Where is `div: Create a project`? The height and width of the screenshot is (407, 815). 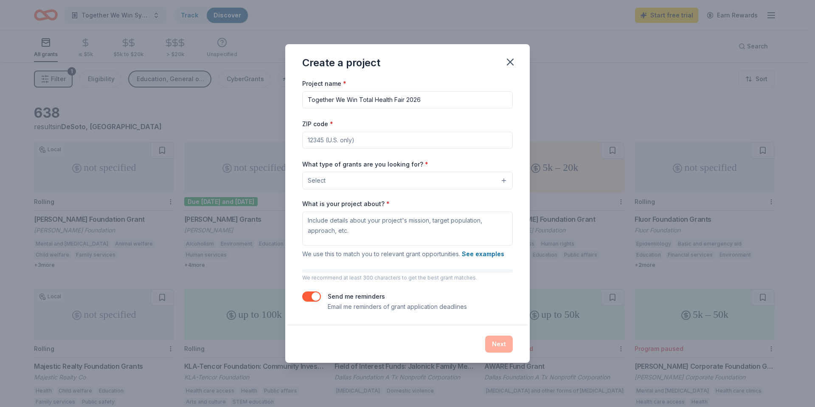
div: Create a project is located at coordinates (341, 63).